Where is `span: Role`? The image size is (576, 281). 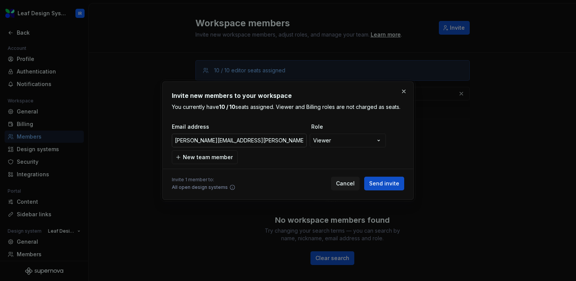
span: Role is located at coordinates (350, 127).